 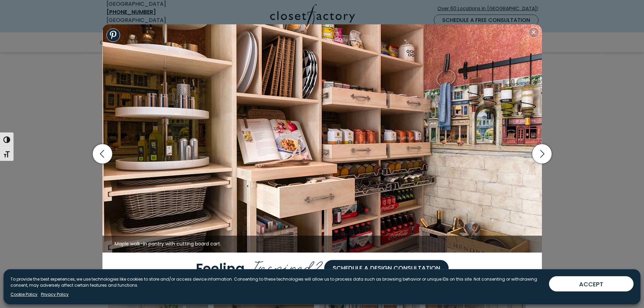 I want to click on p: To provide the best experiences, we use technologies like cookies to store and/or access device i..., so click(x=277, y=282).